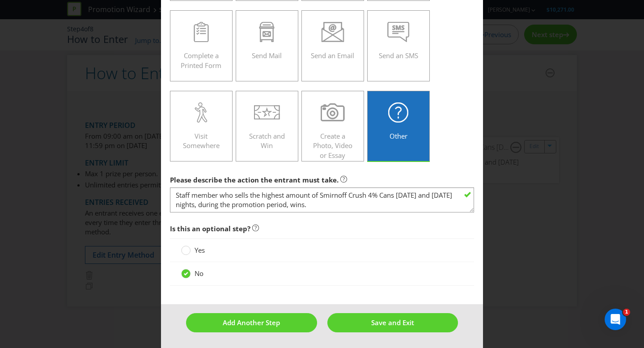 This screenshot has width=644, height=348. I want to click on span: Other, so click(398, 136).